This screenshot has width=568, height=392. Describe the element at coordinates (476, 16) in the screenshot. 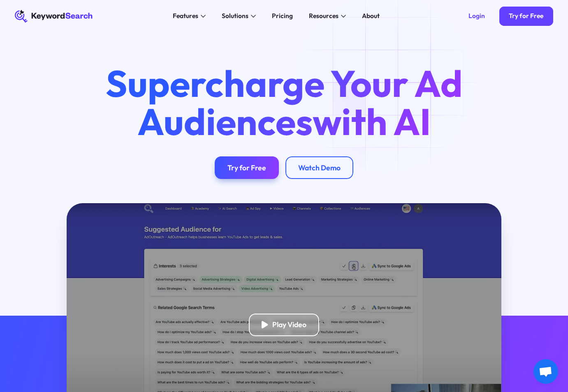

I see `a: Login` at that location.